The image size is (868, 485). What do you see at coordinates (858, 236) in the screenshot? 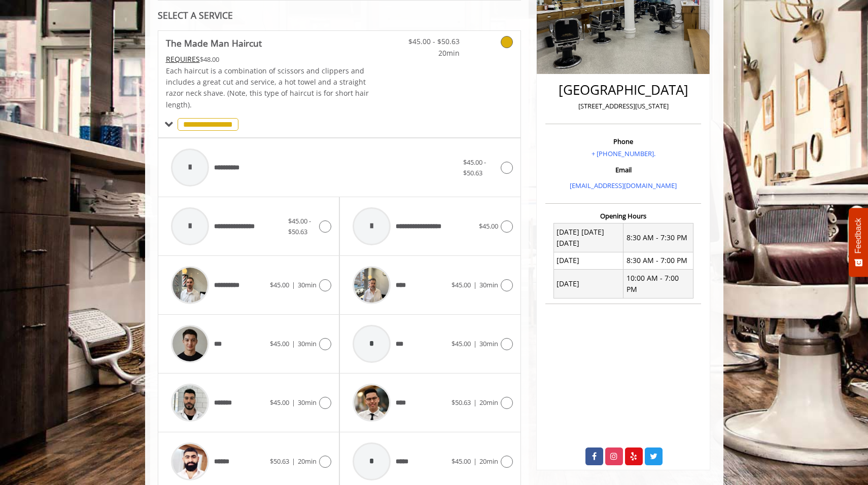
I see `span: Feedback` at bounding box center [858, 236].